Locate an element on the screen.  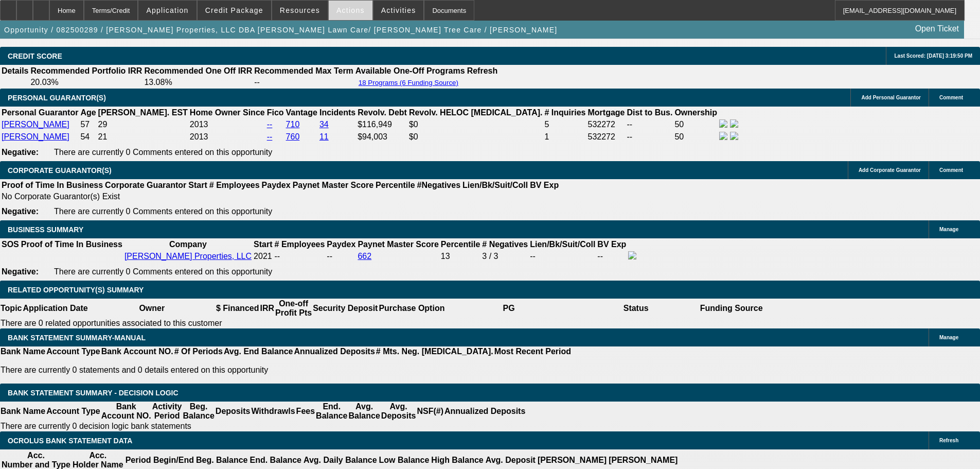
b: #Negatives is located at coordinates (439, 185).